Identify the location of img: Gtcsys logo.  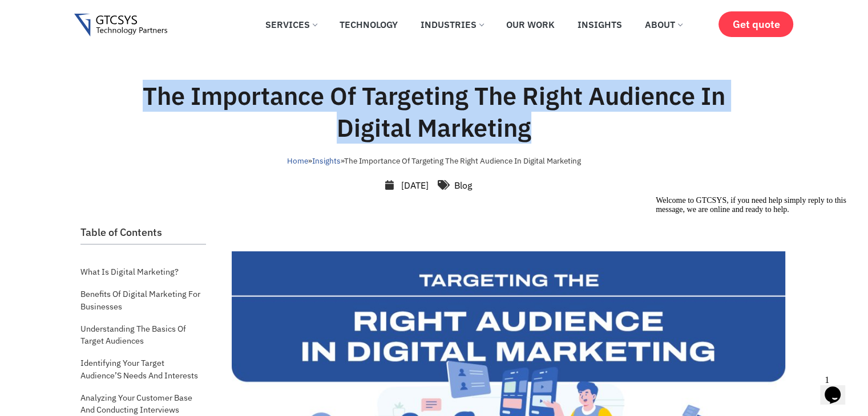
(121, 25).